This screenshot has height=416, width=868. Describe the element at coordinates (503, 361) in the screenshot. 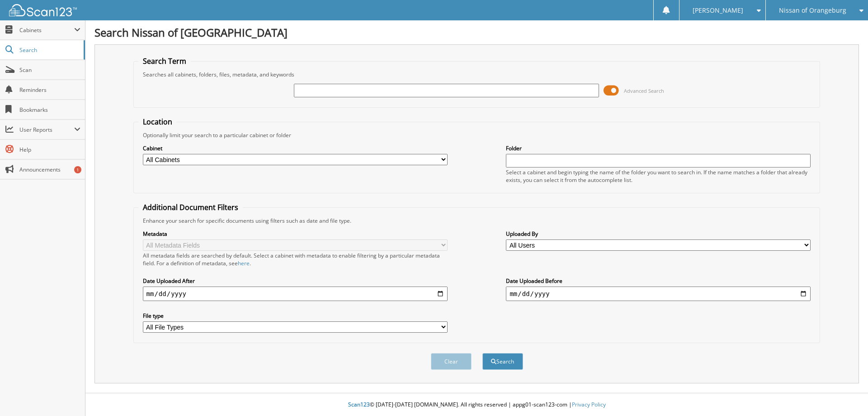

I see `button: Search` at that location.